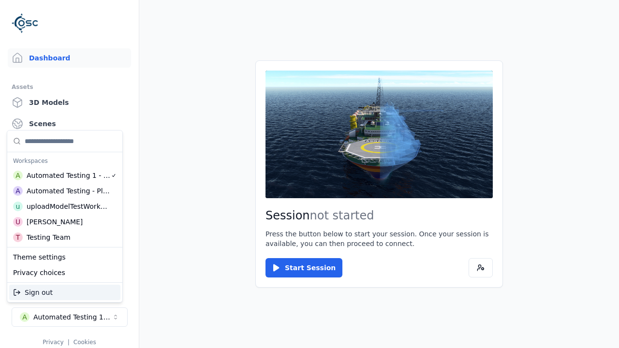 The width and height of the screenshot is (619, 348). I want to click on div: Privacy choices, so click(65, 273).